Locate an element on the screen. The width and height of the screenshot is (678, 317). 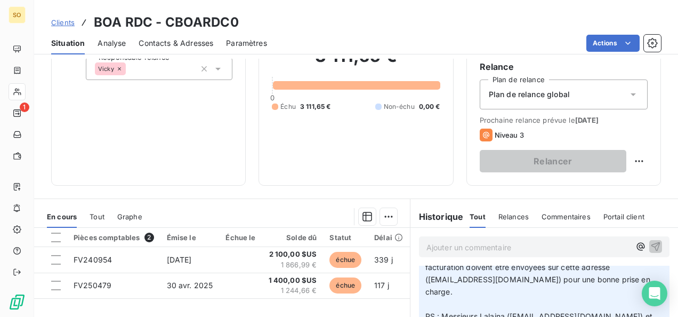
div: Open Intercom Messenger is located at coordinates (654, 293).